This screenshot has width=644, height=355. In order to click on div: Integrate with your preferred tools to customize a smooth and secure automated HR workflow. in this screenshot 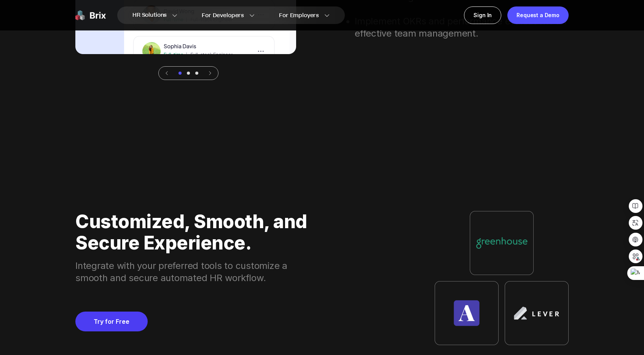, I will do `click(192, 272)`.